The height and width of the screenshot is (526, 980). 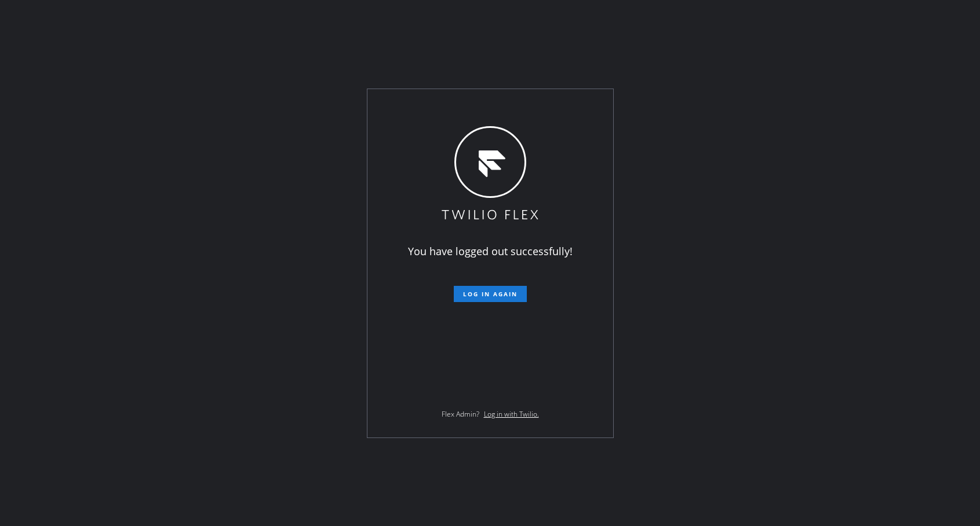 What do you see at coordinates (490, 294) in the screenshot?
I see `span: Log in again` at bounding box center [490, 294].